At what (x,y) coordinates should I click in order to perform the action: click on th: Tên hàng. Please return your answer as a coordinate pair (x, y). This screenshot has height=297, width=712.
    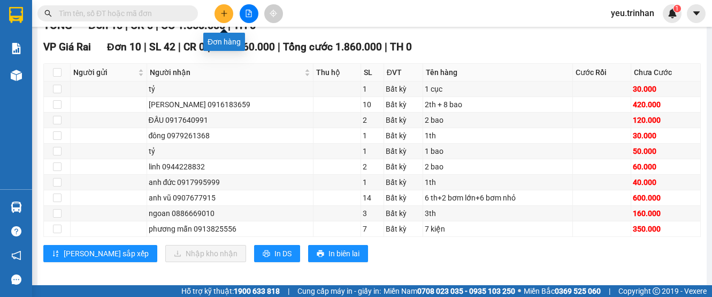
    Looking at the image, I should click on (498, 72).